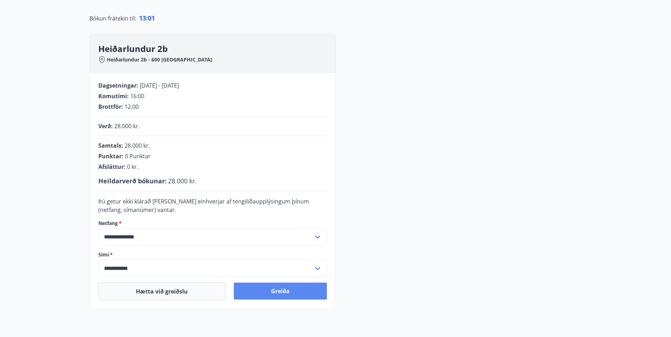  Describe the element at coordinates (138, 156) in the screenshot. I see `span: 0 Punktar` at that location.